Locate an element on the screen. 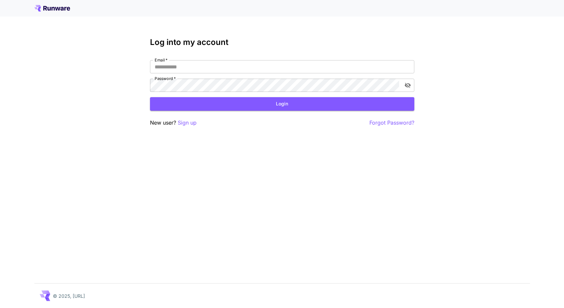  button: toggle password visibility is located at coordinates (408, 85).